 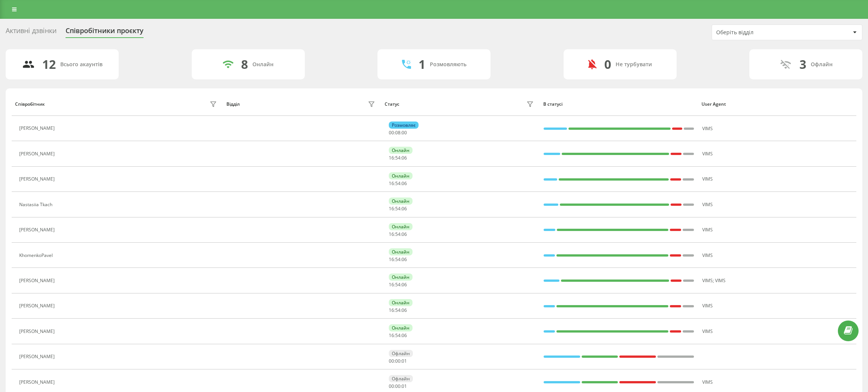 I want to click on div: Активні дзвінки, so click(x=31, y=32).